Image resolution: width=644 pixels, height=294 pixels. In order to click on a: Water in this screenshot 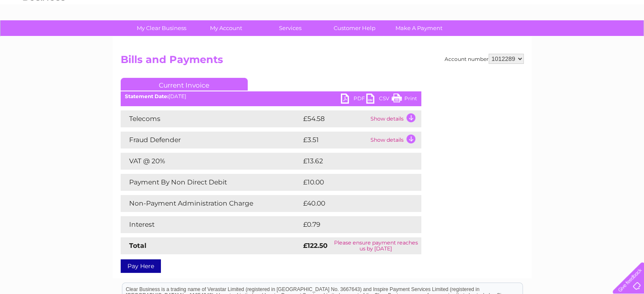, I will do `click(503, 39)`.